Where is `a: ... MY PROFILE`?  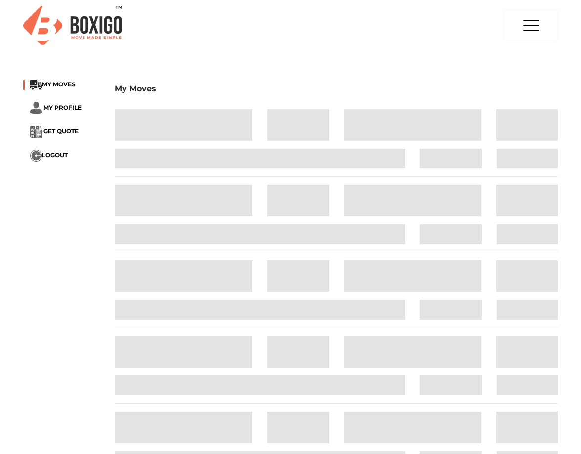 a: ... MY PROFILE is located at coordinates (56, 107).